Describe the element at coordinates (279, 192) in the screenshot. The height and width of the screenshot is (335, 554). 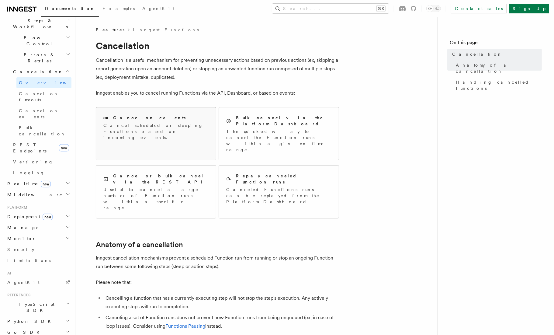
I see `a: Replay canceled Function runsCanceled Functions runs can be replayed from the Platform Dashboard` at that location.